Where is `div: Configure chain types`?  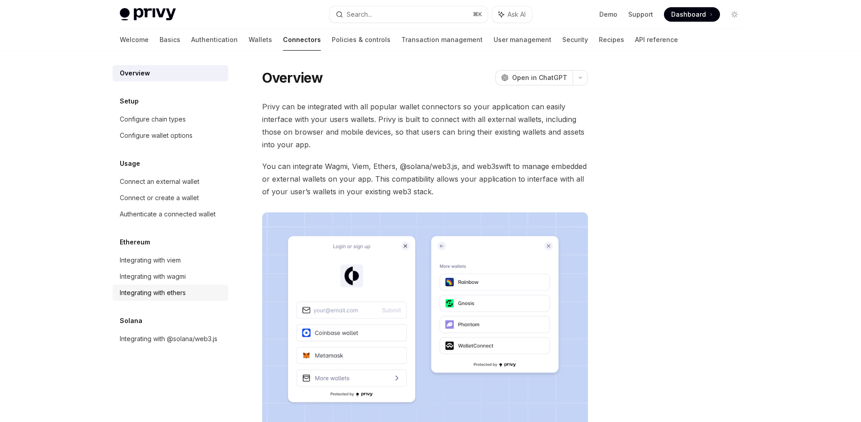
div: Configure chain types is located at coordinates (153, 119).